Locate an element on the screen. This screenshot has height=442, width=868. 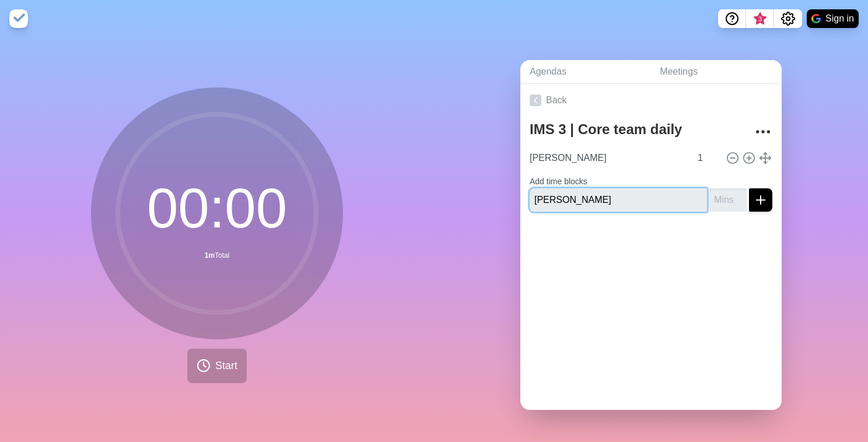
img: timeblocks logo is located at coordinates (19, 19).